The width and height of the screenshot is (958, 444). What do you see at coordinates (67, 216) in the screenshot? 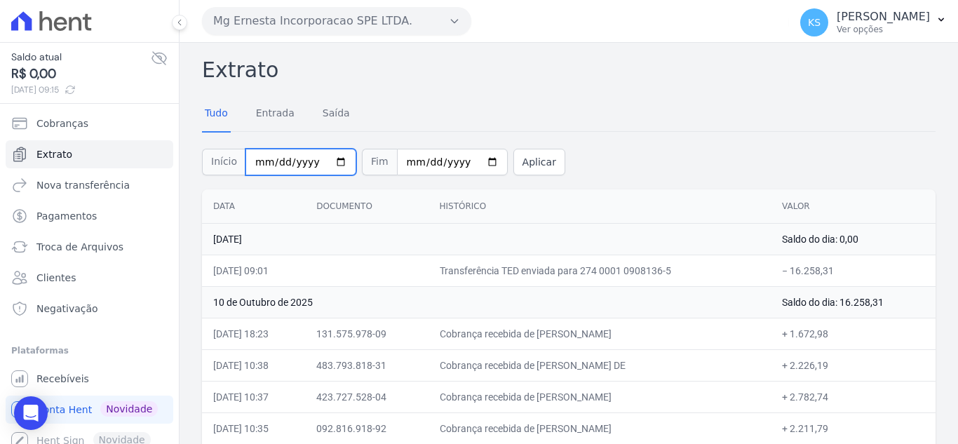
I see `span: Pagamentos` at bounding box center [67, 216].